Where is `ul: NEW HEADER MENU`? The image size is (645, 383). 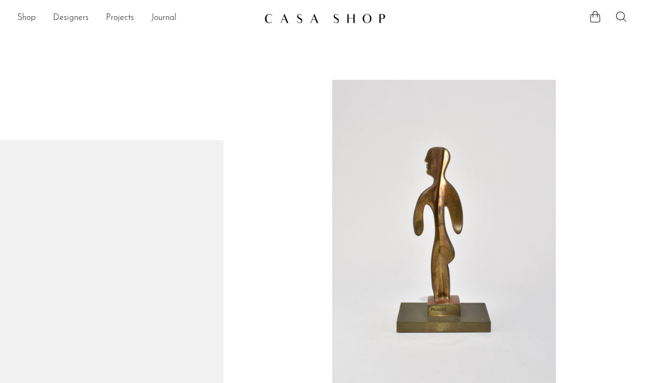 ul: NEW HEADER MENU is located at coordinates (136, 18).